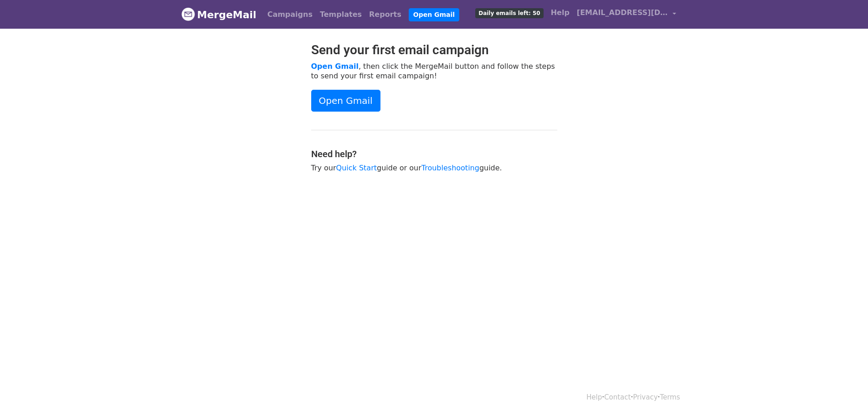 The width and height of the screenshot is (868, 415). What do you see at coordinates (509, 13) in the screenshot?
I see `span: Daily emails left: 50` at bounding box center [509, 13].